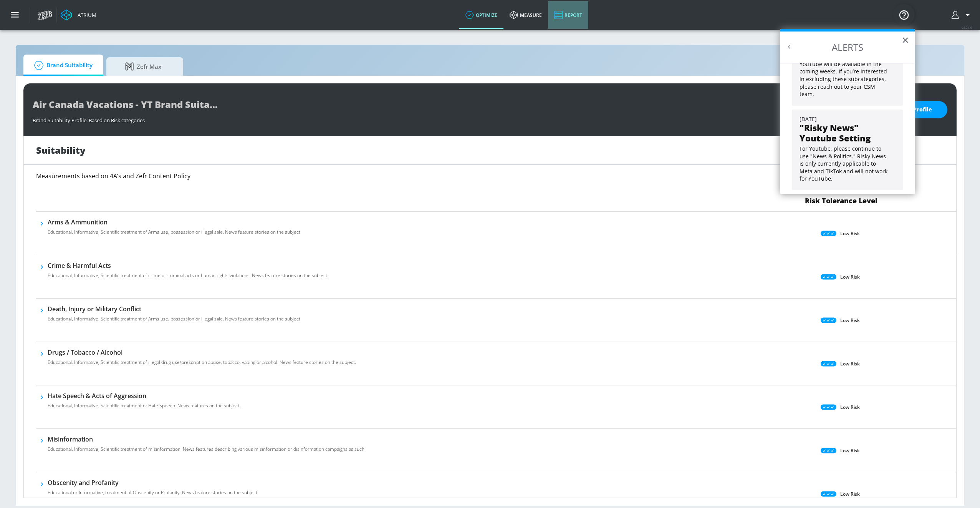 Image resolution: width=980 pixels, height=508 pixels. What do you see at coordinates (144, 396) in the screenshot?
I see `h6: Hate Speech & Acts of Aggression` at bounding box center [144, 396].